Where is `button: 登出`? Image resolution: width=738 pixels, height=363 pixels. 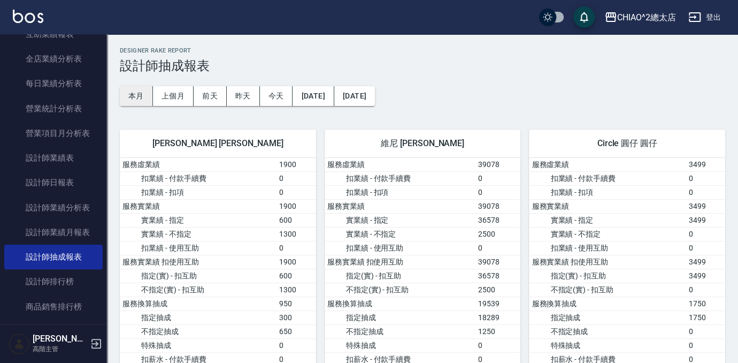 button: 登出 is located at coordinates (704, 17).